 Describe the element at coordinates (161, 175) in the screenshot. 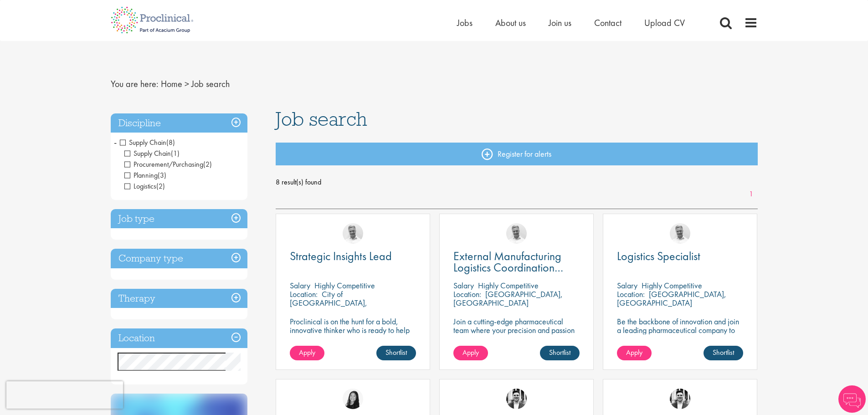

I see `span: (3)` at that location.